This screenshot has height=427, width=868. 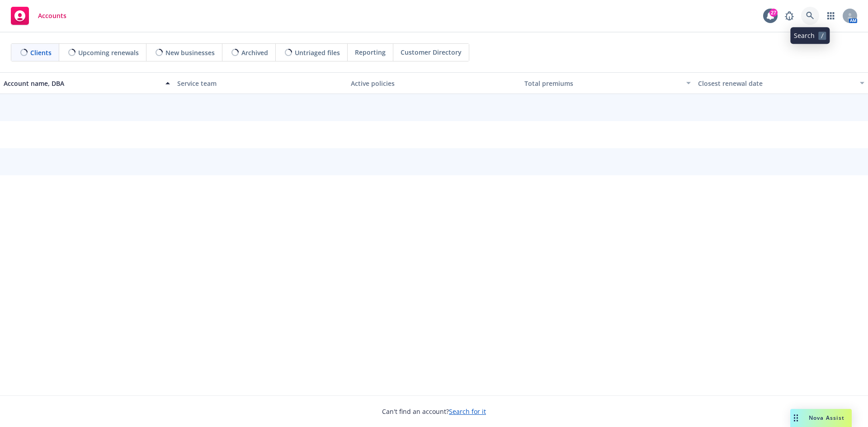 What do you see at coordinates (260, 83) in the screenshot?
I see `div: Service team` at bounding box center [260, 83].